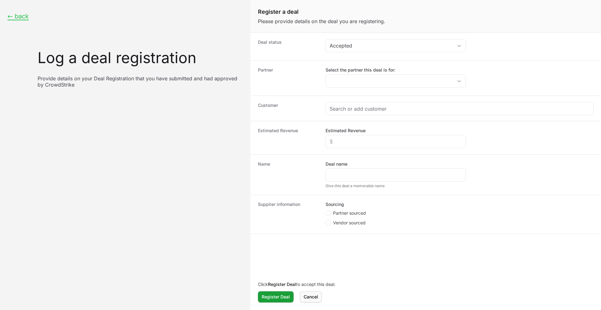  Describe the element at coordinates (311, 297) in the screenshot. I see `span: Cancel` at that location.